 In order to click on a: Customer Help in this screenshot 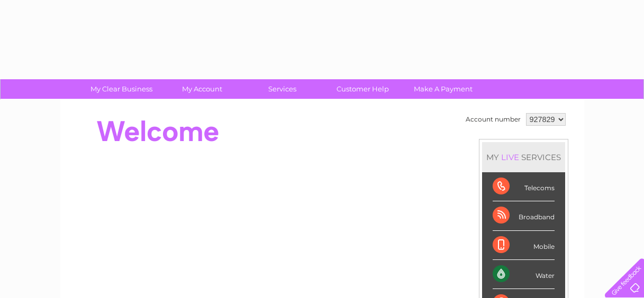, I will do `click(362, 89)`.